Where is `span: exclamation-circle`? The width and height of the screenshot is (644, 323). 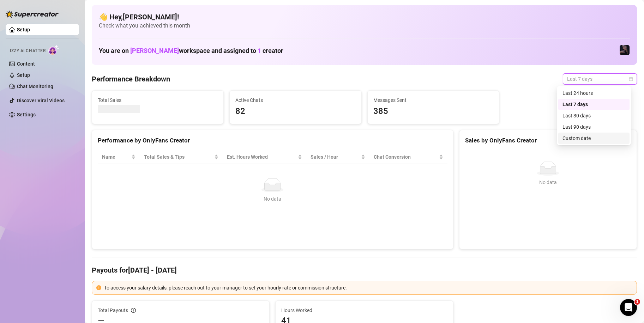
span: exclamation-circle is located at coordinates (99, 288).